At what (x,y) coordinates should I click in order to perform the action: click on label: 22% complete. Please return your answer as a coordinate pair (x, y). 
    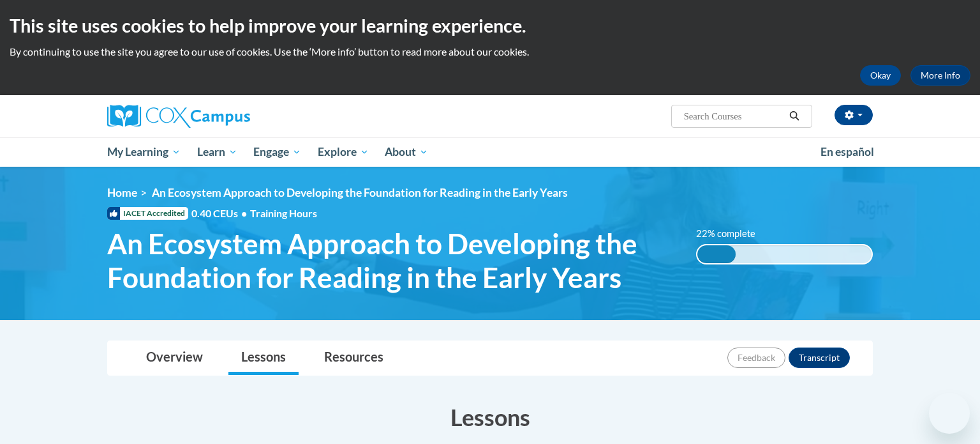
    Looking at the image, I should click on (732, 233).